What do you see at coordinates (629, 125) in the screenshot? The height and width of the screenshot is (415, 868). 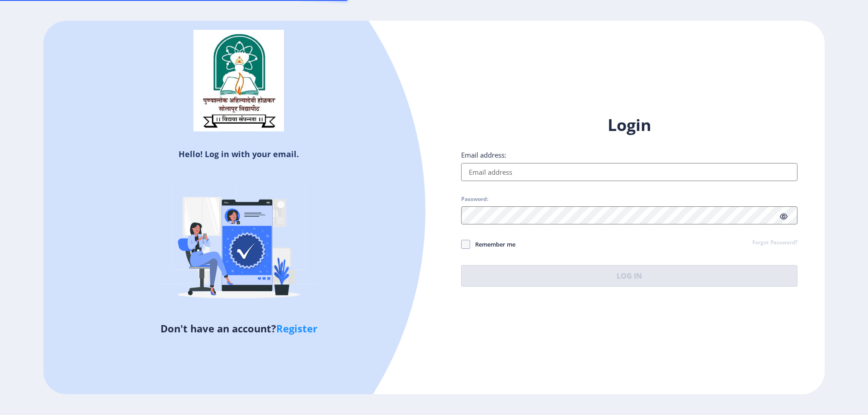 I see `h1: Login` at bounding box center [629, 125].